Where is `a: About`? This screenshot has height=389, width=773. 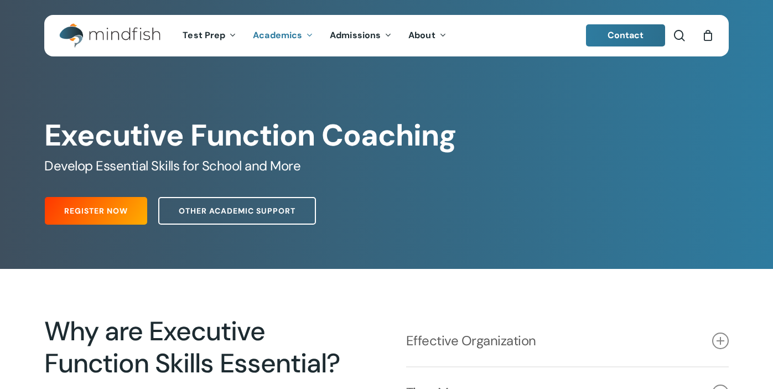
a: About is located at coordinates (427, 35).